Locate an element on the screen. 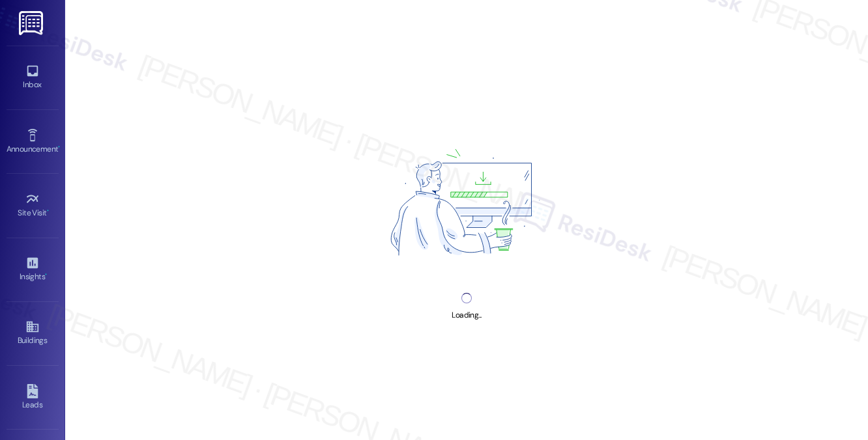 The width and height of the screenshot is (868, 440). a: Insights • is located at coordinates (33, 269).